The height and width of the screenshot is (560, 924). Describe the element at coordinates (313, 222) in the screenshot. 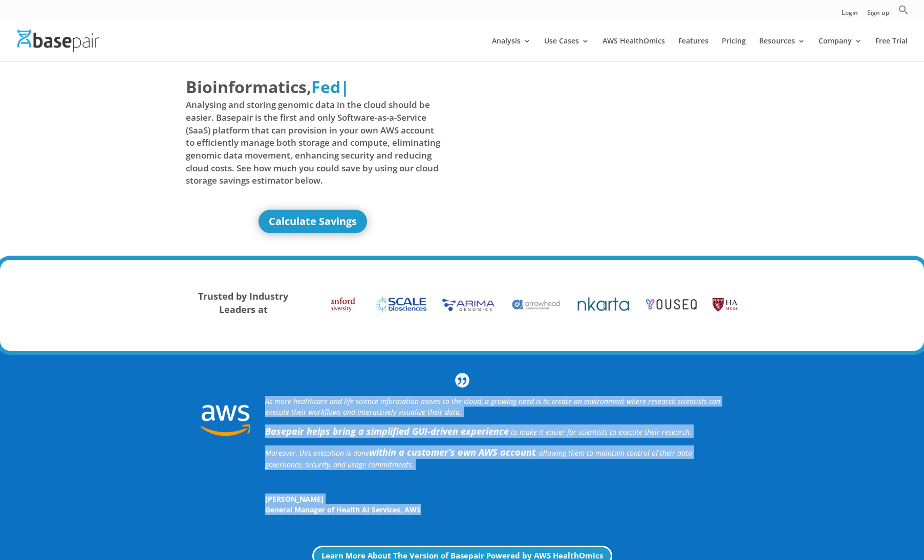

I see `a: Calculate Savings` at that location.